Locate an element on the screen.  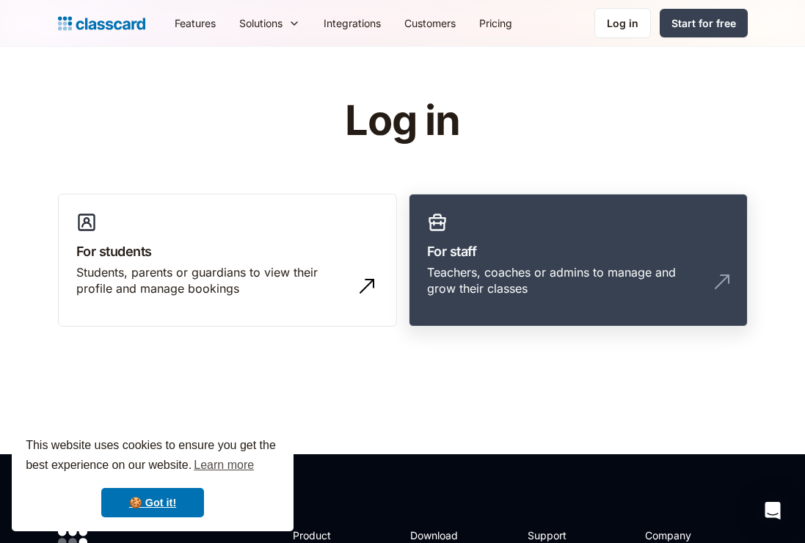
a: learn more about cookies is located at coordinates (224, 465).